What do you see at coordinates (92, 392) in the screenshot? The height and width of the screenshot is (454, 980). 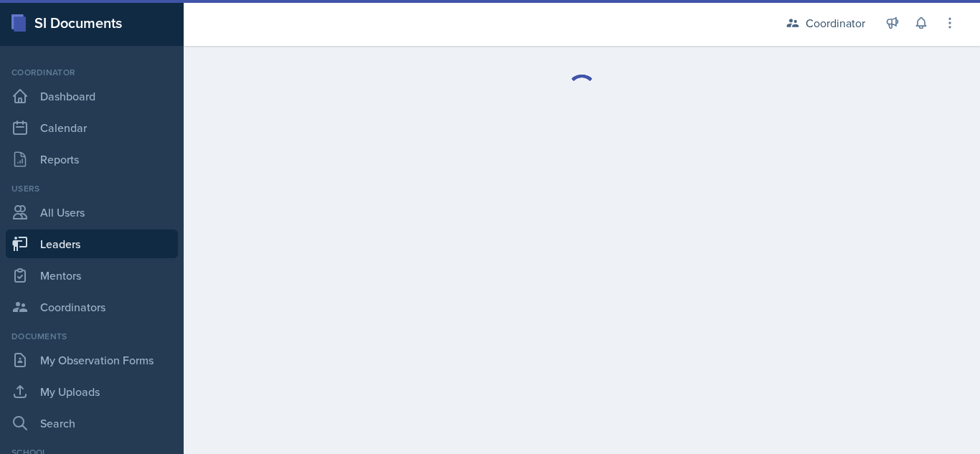 I see `a: My Uploads` at bounding box center [92, 392].